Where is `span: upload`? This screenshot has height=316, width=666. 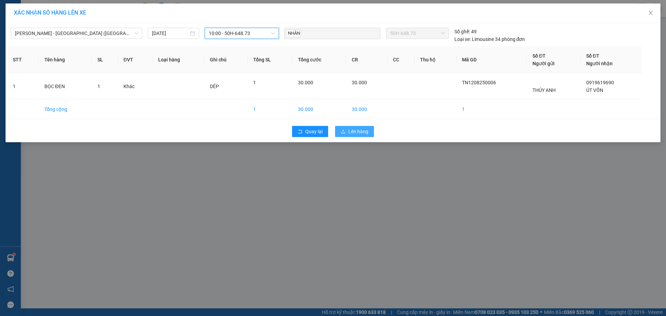
span: upload is located at coordinates (343, 132).